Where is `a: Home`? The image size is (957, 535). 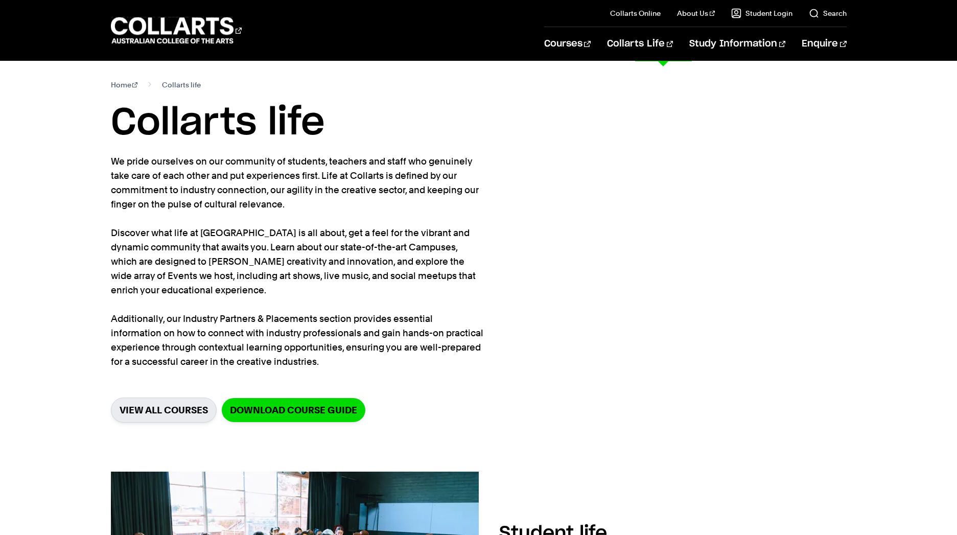 a: Home is located at coordinates (124, 85).